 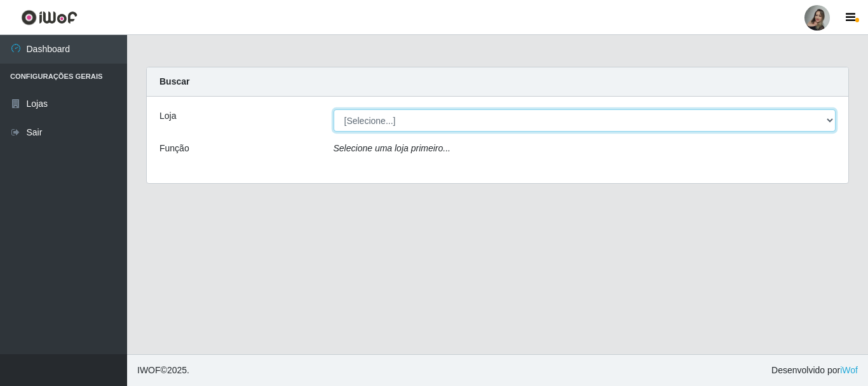 I want to click on i: Selecione uma loja primeiro..., so click(x=392, y=148).